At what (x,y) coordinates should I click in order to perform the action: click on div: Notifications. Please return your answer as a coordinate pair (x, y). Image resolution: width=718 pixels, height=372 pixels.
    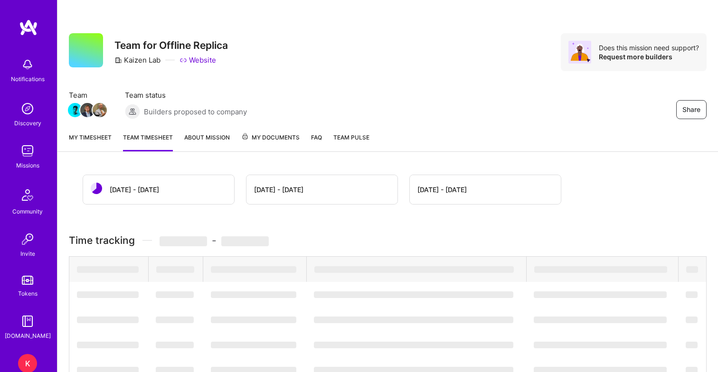
    Looking at the image, I should click on (28, 79).